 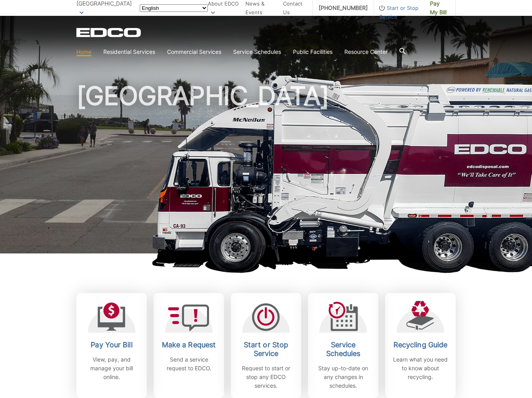 I want to click on a: Service Schedules, so click(x=257, y=52).